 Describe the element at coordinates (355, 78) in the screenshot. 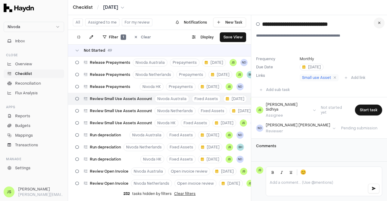

I see `button: Add link` at that location.